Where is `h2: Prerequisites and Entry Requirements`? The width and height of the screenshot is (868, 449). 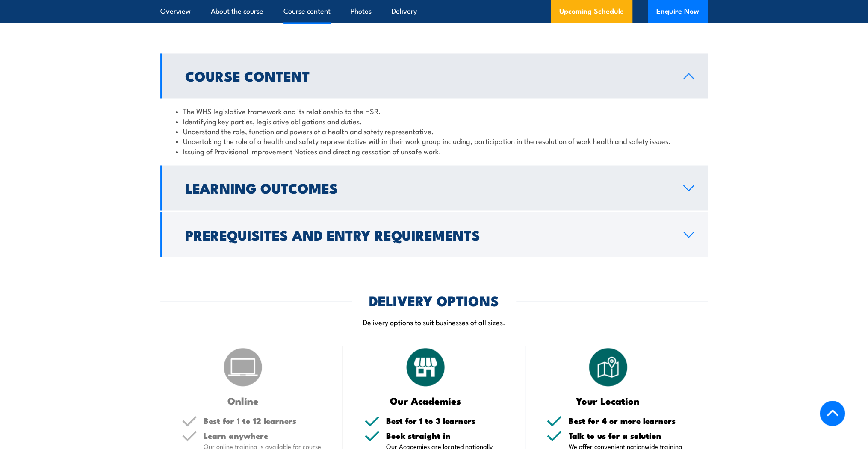
h2: Prerequisites and Entry Requirements is located at coordinates (427, 234).